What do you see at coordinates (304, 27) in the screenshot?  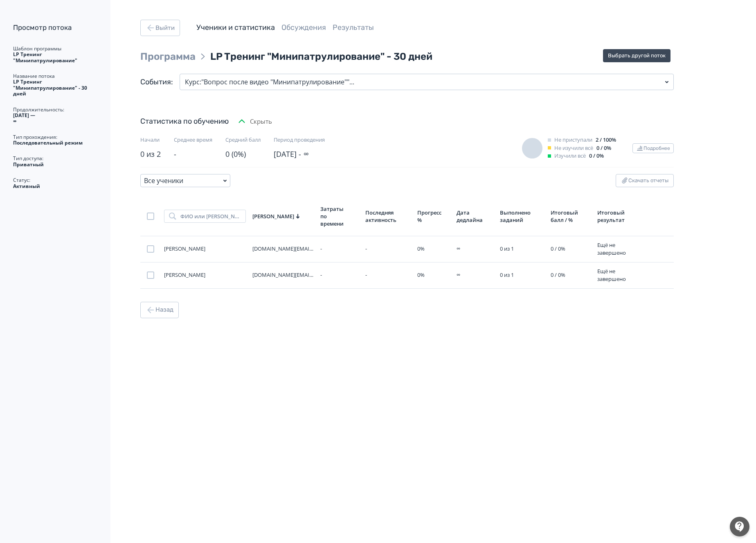 I see `a: Обсуждения` at bounding box center [304, 27].